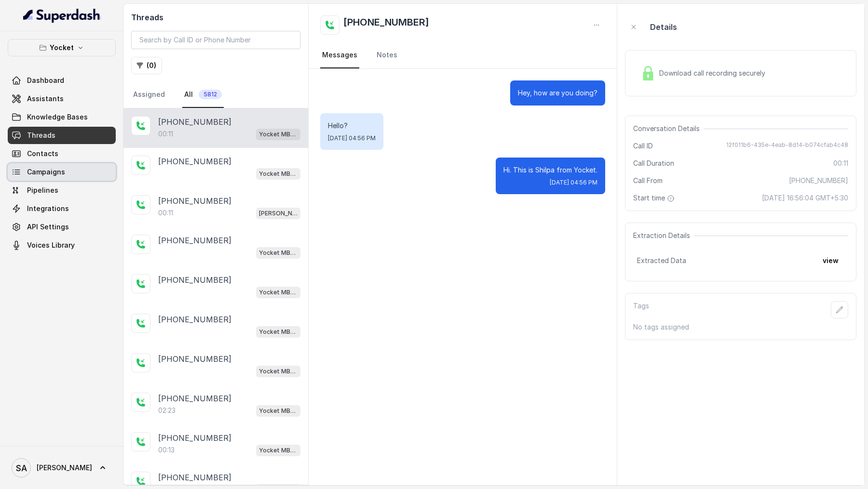 The height and width of the screenshot is (489, 868). I want to click on p: Details, so click(664, 27).